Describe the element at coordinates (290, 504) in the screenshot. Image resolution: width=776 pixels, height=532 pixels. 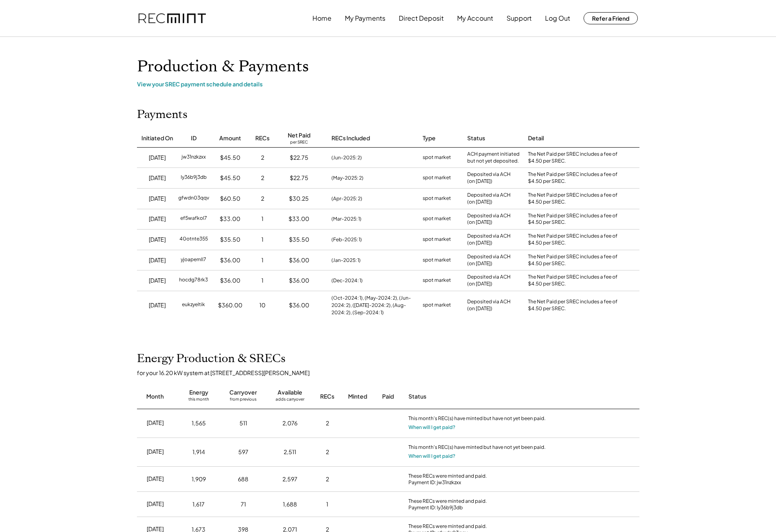
I see `div: 1,688` at that location.